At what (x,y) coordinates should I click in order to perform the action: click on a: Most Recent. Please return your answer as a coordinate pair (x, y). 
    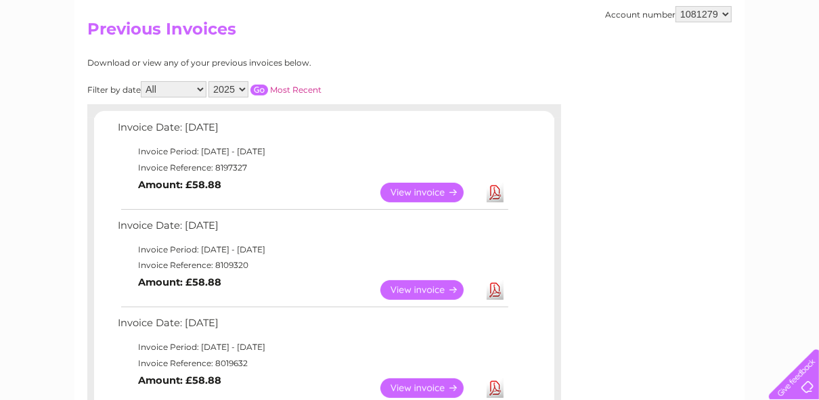
    Looking at the image, I should click on (296, 89).